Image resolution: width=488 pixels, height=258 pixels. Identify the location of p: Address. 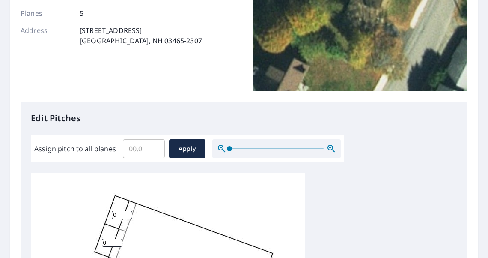
(46, 36).